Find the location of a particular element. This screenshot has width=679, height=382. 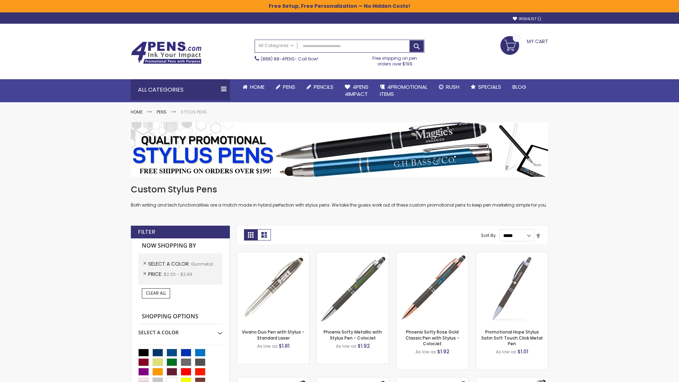

img: Promotional Hope Stylus Satin Soft Touch Click Metal Pen-Gunmetal is located at coordinates (512, 288).